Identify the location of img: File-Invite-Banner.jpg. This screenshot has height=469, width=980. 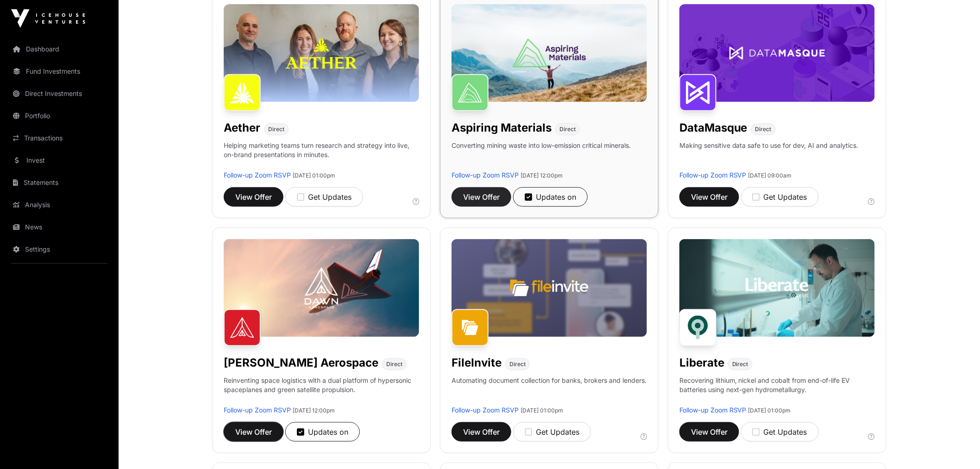
(549, 288).